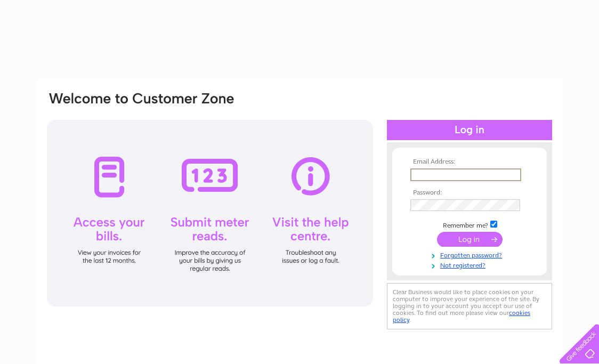 This screenshot has height=364, width=599. What do you see at coordinates (471, 264) in the screenshot?
I see `a: Not registered?` at bounding box center [471, 264].